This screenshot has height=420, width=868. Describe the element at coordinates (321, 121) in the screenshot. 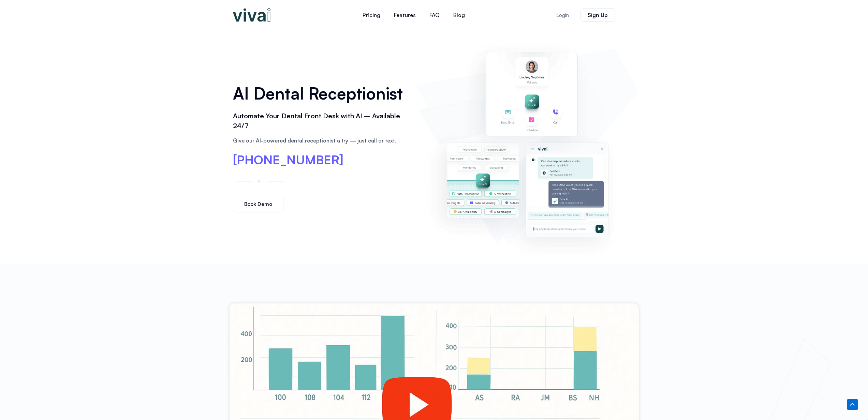

I see `h2: Automate Your Dental Front Desk with AI – Available 24/7` at that location.